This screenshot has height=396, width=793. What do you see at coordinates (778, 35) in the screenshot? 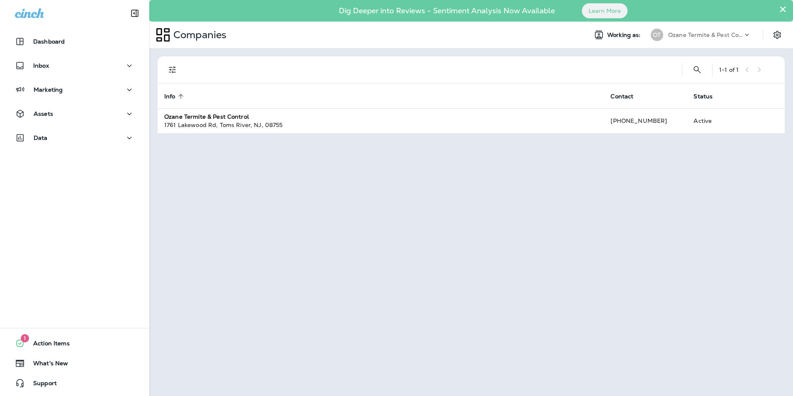
I see `button: Settings` at bounding box center [778, 35].